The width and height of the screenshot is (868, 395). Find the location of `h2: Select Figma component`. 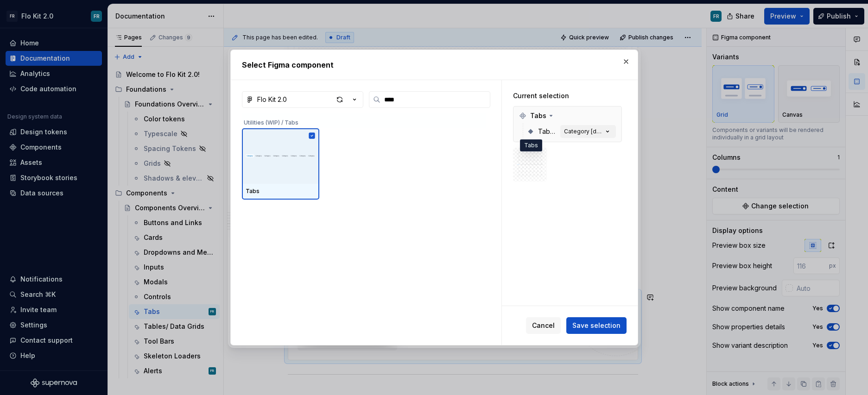

h2: Select Figma component is located at coordinates (434, 65).